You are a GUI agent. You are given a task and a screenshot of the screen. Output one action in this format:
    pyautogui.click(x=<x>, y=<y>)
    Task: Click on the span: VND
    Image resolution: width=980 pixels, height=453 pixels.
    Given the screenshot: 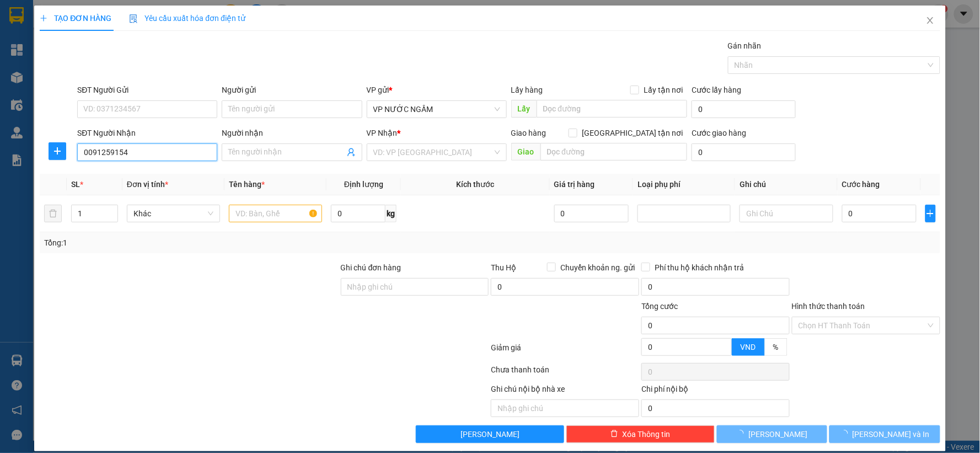 What is the action you would take?
    pyautogui.click(x=749, y=347)
    